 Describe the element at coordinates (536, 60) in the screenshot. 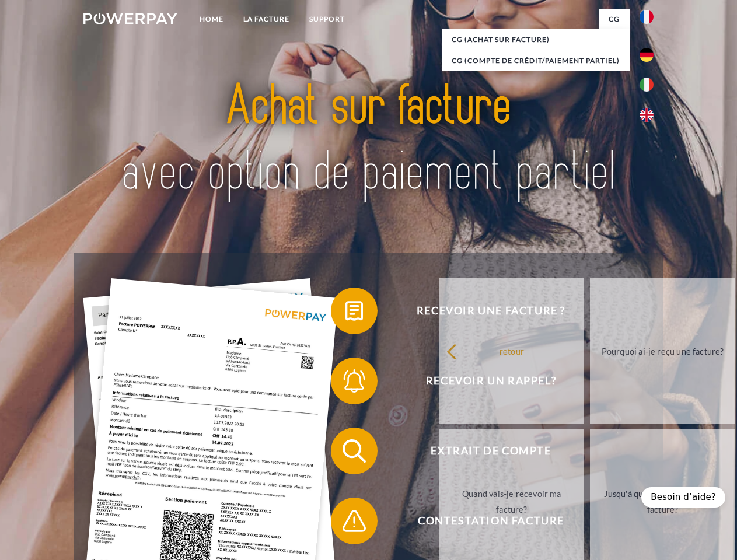

I see `a: CG (Compte de crédit/paiement partiel)` at that location.